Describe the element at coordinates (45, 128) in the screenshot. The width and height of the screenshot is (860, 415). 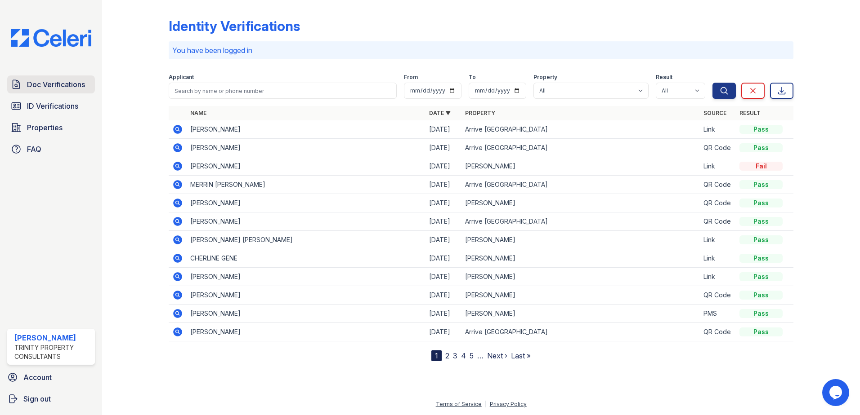
I see `span: Properties` at that location.